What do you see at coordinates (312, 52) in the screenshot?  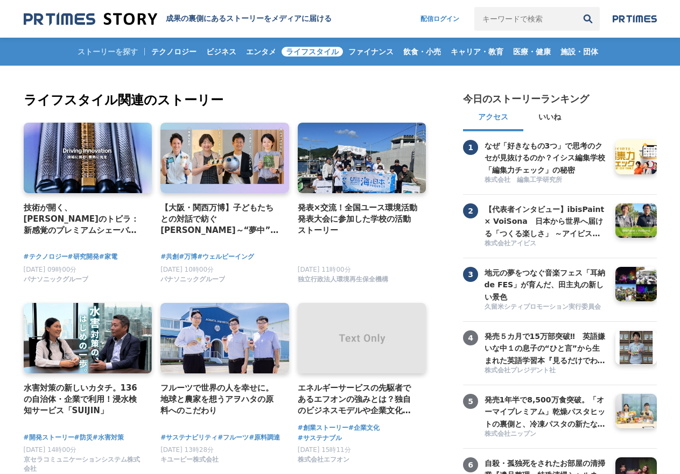 I see `span: ライフスタイル` at bounding box center [312, 52].